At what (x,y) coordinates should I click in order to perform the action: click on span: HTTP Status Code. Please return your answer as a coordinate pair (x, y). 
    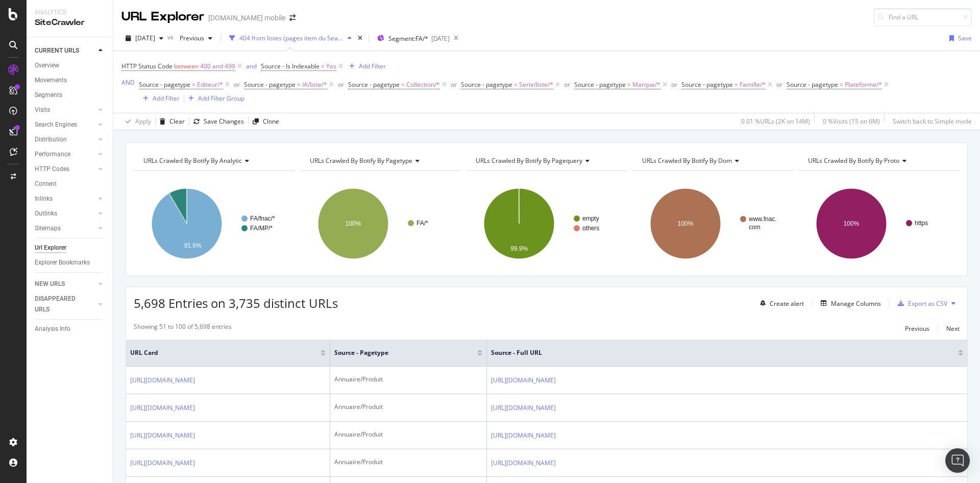
    Looking at the image, I should click on (147, 66).